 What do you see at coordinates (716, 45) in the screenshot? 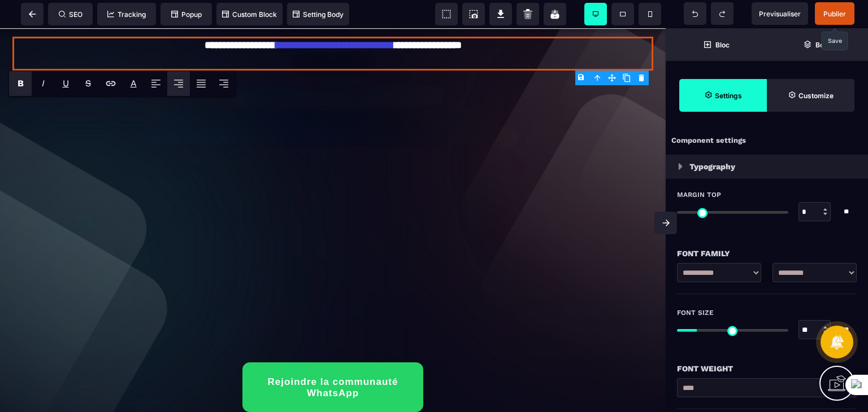
I see `span: Open Blocks` at bounding box center [716, 45].